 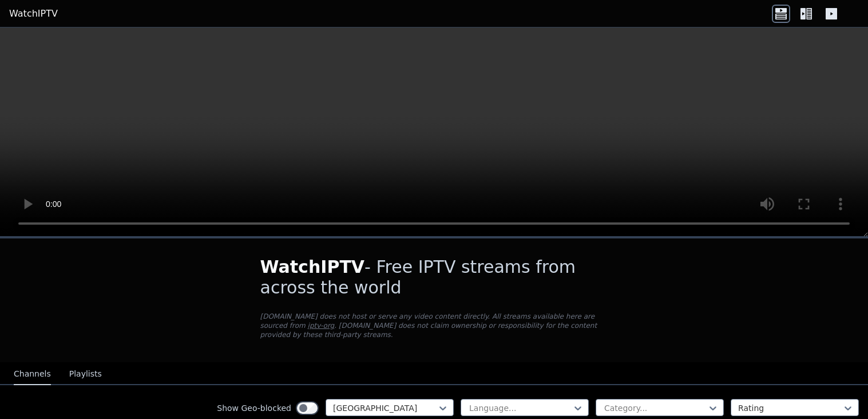 I want to click on button: Channels, so click(x=32, y=374).